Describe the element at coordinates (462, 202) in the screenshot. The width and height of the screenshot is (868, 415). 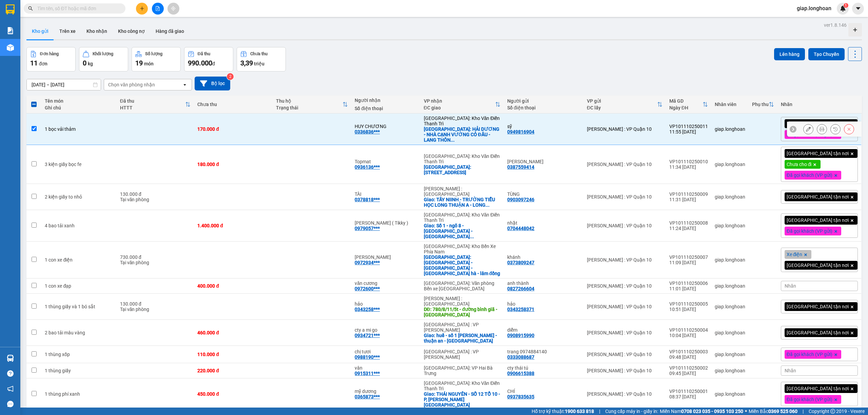
I see `div: Giao: TÂY NIINH - TRƯỜNG TIỂU HỌC LONG THUẬN A - LONG THUẬN - BẾN CẦU - TÂY NINH` at that location.